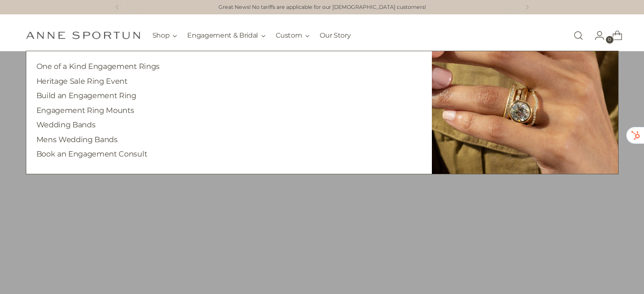 The image size is (644, 294). What do you see at coordinates (596, 35) in the screenshot?
I see `a: Go to the account page` at bounding box center [596, 35].